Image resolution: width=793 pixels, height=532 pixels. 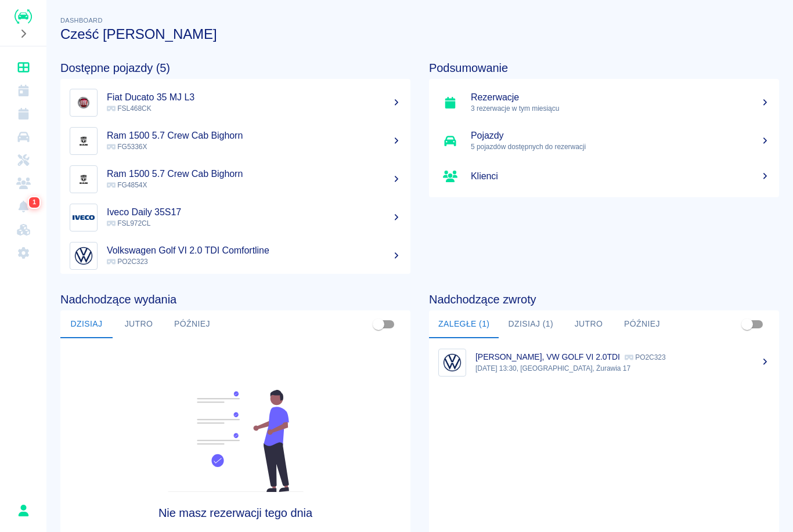 What do you see at coordinates (531, 324) in the screenshot?
I see `button: Dzisiaj (1)` at bounding box center [531, 324].